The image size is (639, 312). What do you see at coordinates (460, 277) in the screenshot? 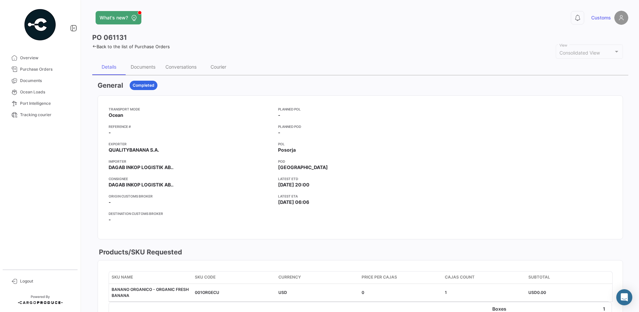
I see `span: Cajas count` at bounding box center [460, 277].